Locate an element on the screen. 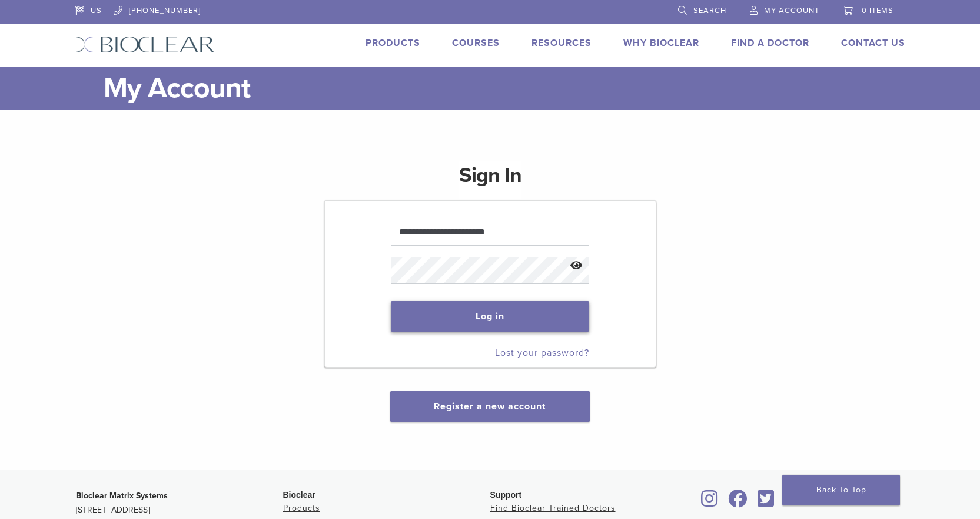 The image size is (980, 519). span: Support is located at coordinates (506, 495).